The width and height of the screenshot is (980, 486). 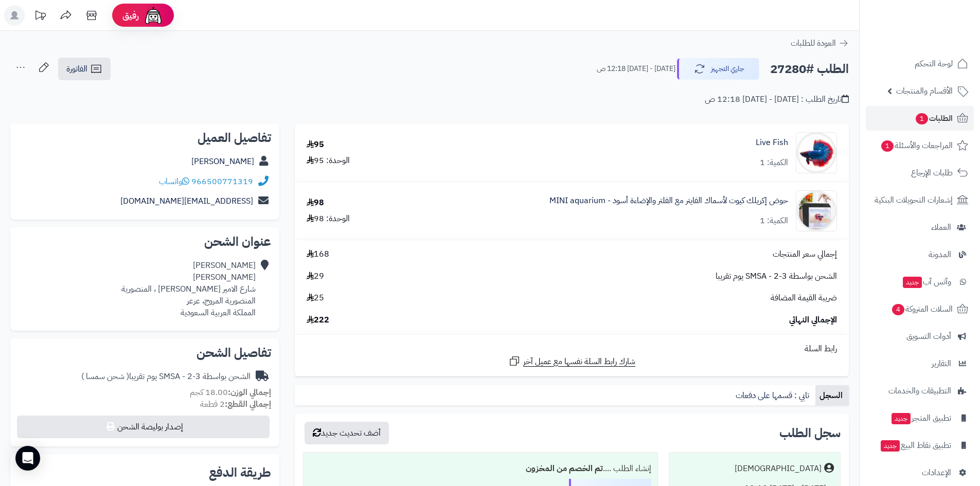 What do you see at coordinates (315, 298) in the screenshot?
I see `span: 25` at bounding box center [315, 298].